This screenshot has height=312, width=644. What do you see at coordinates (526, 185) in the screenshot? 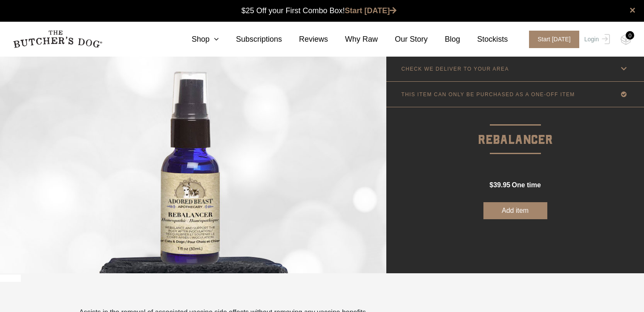
I see `span: one time` at bounding box center [526, 185].